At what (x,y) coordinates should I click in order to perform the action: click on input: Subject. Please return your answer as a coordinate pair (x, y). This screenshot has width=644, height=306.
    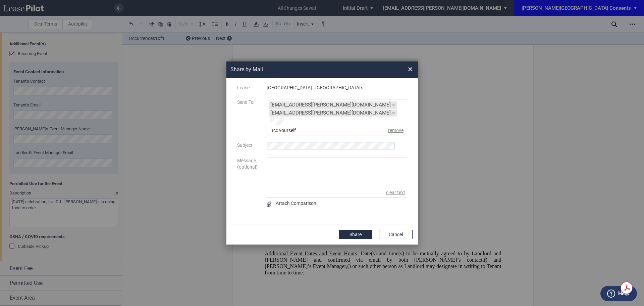
    Looking at the image, I should click on (331, 146).